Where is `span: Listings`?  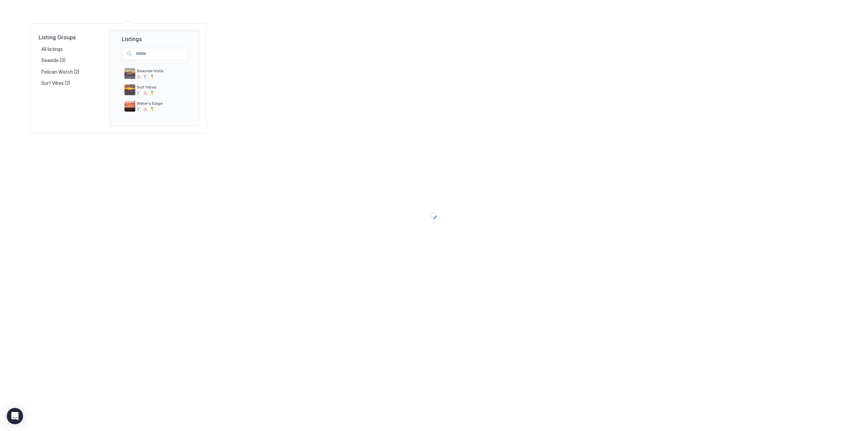
span: Listings is located at coordinates (154, 39).